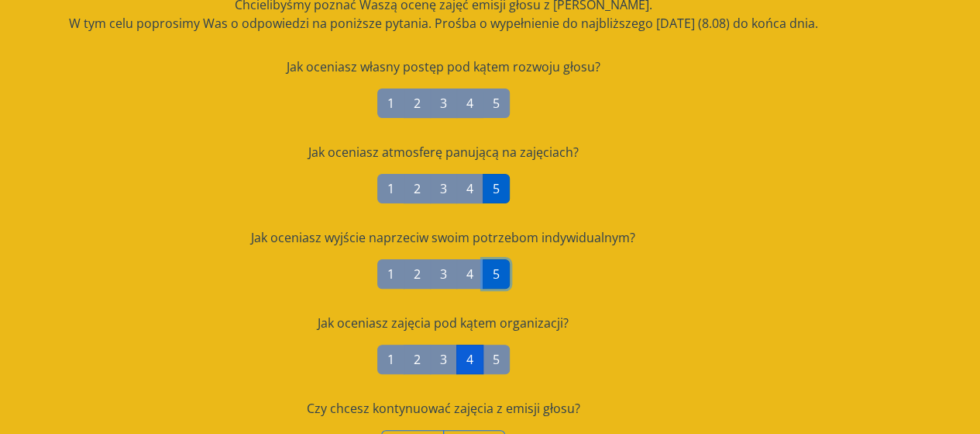 This screenshot has width=980, height=434. Describe the element at coordinates (443, 323) in the screenshot. I see `div: Jak oceniasz zajęcia pod kątem organizacji?` at that location.